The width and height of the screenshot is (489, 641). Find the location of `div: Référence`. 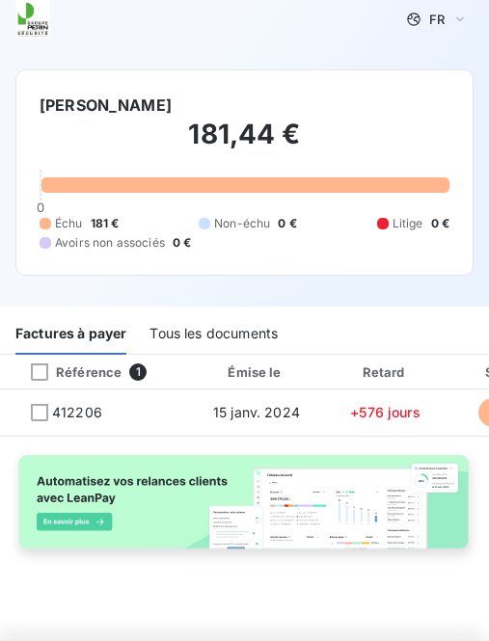

div: Référence is located at coordinates (68, 372).